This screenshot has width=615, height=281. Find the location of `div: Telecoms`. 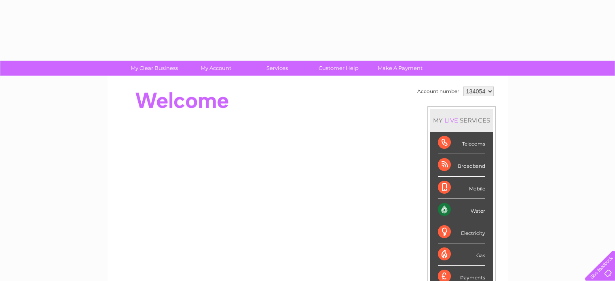

div: Telecoms is located at coordinates (462, 143).